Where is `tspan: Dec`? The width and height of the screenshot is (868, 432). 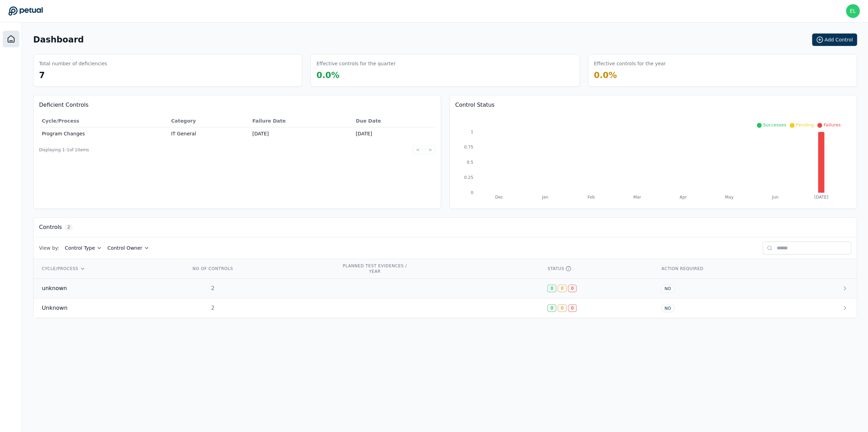 tspan: Dec is located at coordinates (498, 197).